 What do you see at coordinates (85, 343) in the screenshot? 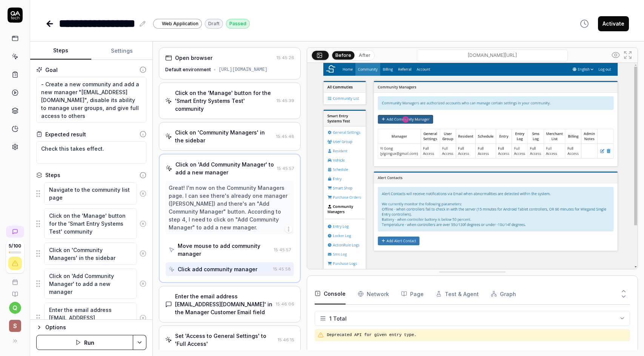
I see `button: Run` at bounding box center [85, 343].